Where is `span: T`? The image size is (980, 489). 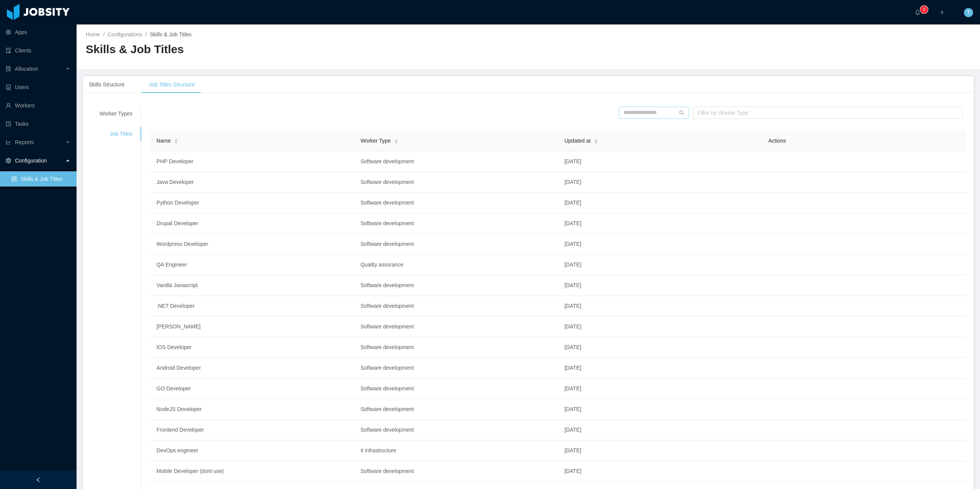 span: T is located at coordinates (968, 13).